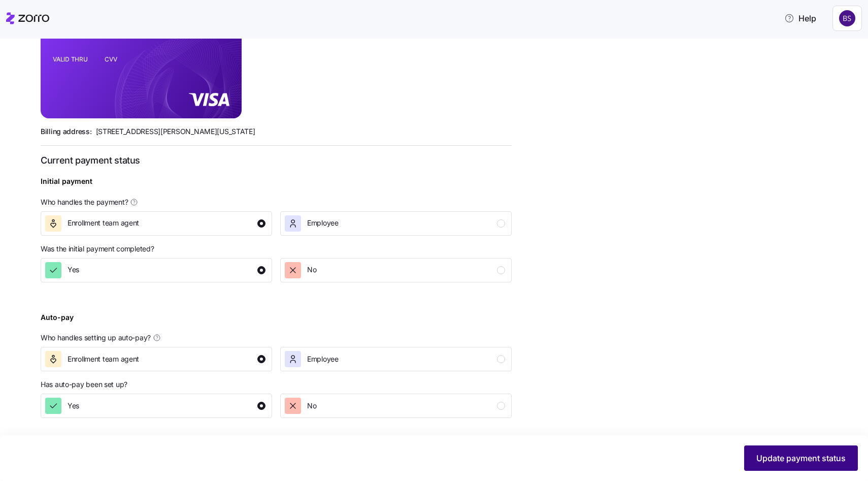  I want to click on button: Messages, so click(76, 337).